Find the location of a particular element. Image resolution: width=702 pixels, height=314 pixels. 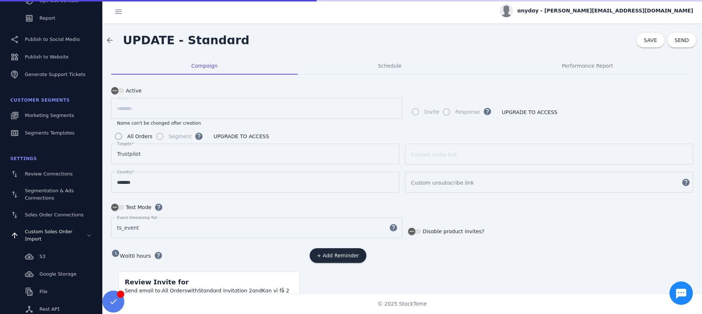

span: Schedule is located at coordinates (390, 66).